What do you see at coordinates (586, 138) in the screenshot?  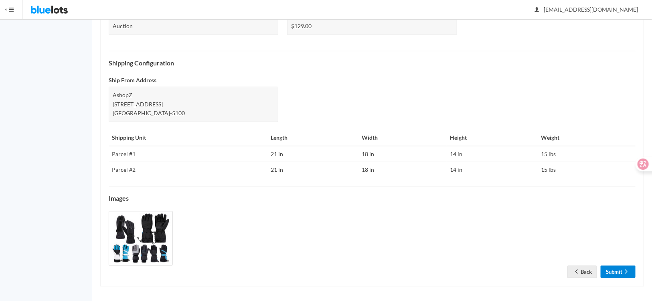 I see `th: Weight` at bounding box center [586, 138].